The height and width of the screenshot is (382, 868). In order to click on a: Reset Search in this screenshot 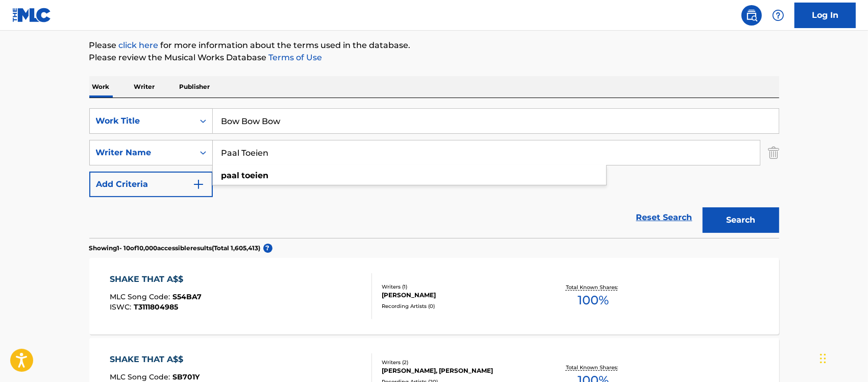, I will do `click(665, 217)`.